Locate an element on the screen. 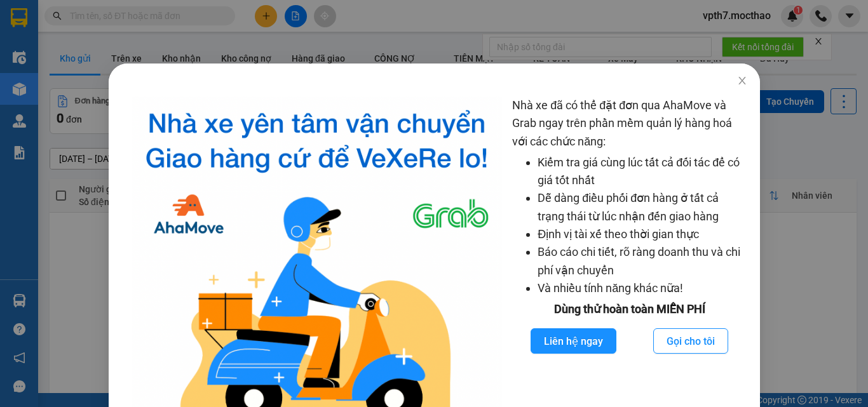 This screenshot has height=407, width=868. li: Kiểm tra giá cùng lúc tất cả đối tác để có giá tốt nhất is located at coordinates (642, 172).